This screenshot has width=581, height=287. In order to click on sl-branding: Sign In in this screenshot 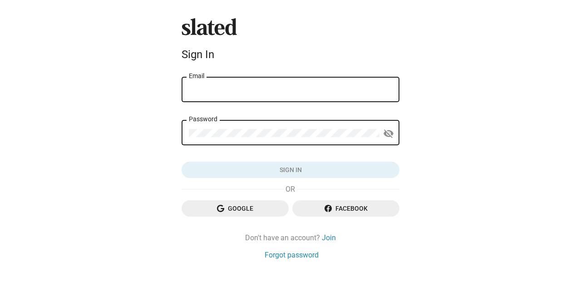, I will do `click(291, 41)`.